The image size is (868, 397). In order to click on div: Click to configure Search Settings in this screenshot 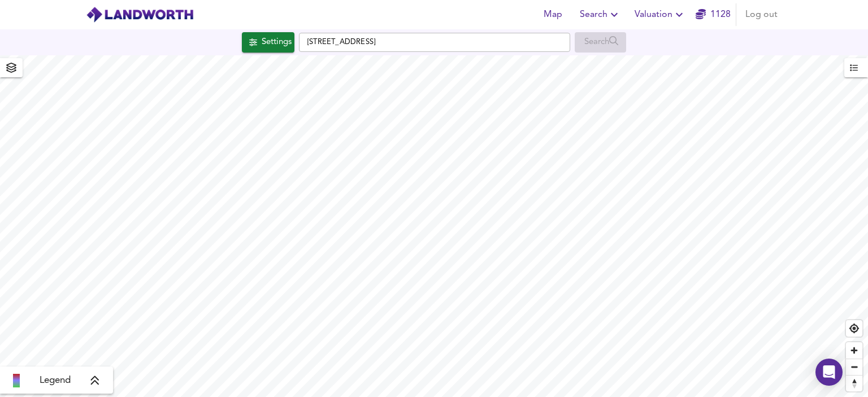, I will do `click(268, 42)`.